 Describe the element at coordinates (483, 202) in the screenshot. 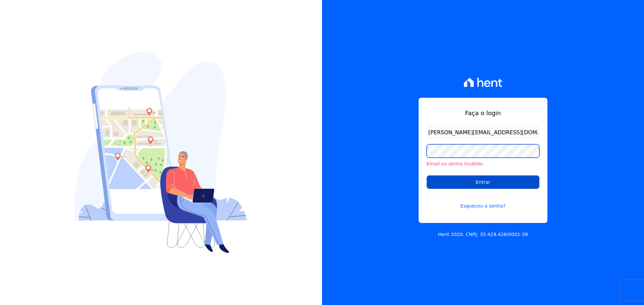

I see `a: Esqueceu a senha?` at that location.